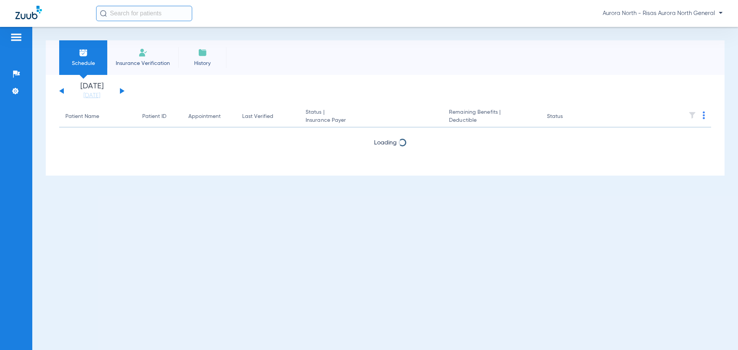 This screenshot has height=350, width=738. Describe the element at coordinates (144, 13) in the screenshot. I see `input: Search for patients` at that location.